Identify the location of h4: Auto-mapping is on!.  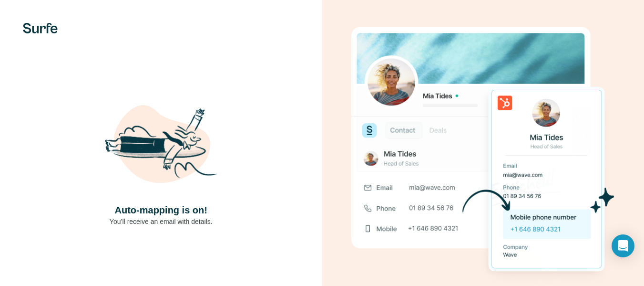
(161, 210).